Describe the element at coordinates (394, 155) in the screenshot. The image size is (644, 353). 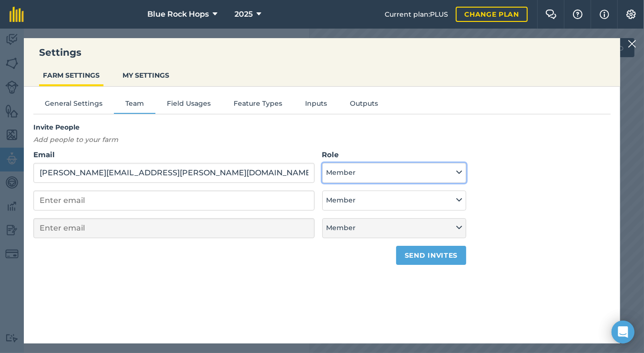
I see `label: Role` at that location.